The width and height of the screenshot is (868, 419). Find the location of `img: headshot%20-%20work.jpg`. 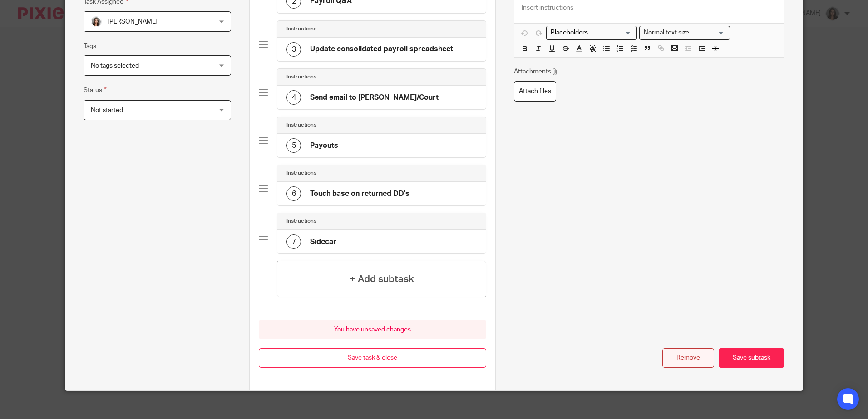

img: headshot%20-%20work.jpg is located at coordinates (97, 22).